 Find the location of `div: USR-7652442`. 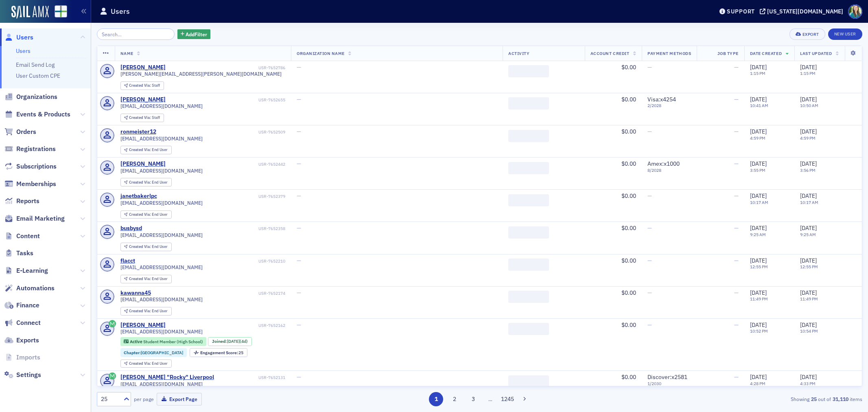

div: USR-7652442 is located at coordinates (226, 164).